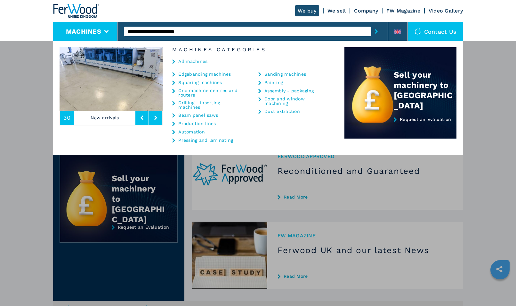 The height and width of the screenshot is (306, 516). What do you see at coordinates (205, 74) in the screenshot?
I see `a: Edgebanding machines` at bounding box center [205, 74].